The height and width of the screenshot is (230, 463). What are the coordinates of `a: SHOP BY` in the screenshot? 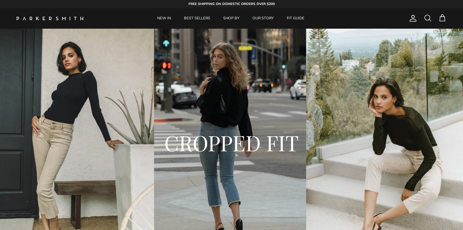 It's located at (231, 18).